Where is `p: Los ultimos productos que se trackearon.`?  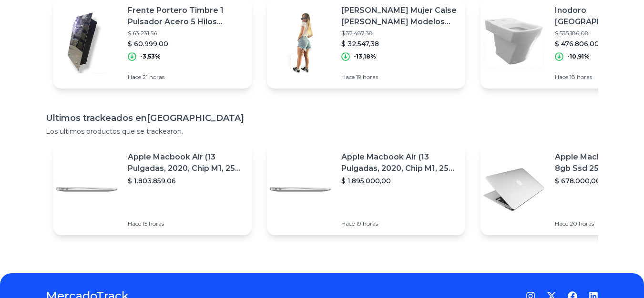
p: Los ultimos productos que se trackearon. is located at coordinates (322, 132).